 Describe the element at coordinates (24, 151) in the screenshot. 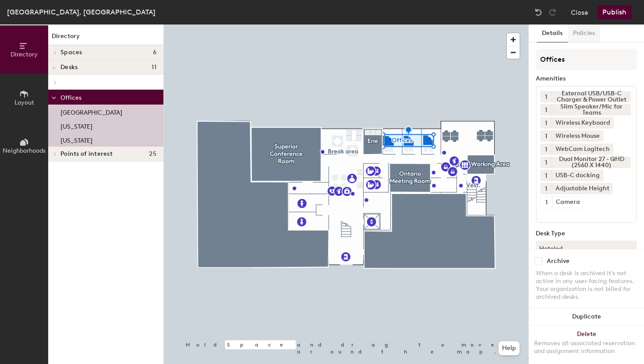

I see `span: Neighborhoods` at that location.